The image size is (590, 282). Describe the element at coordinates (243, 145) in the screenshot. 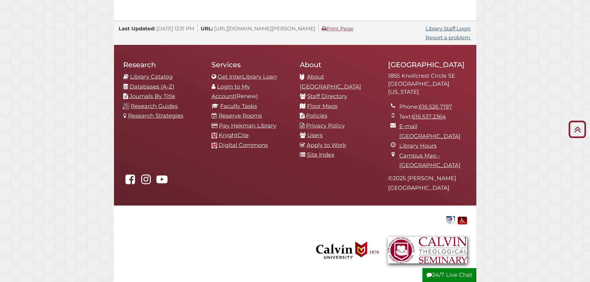

I see `a: Digital Commons` at that location.